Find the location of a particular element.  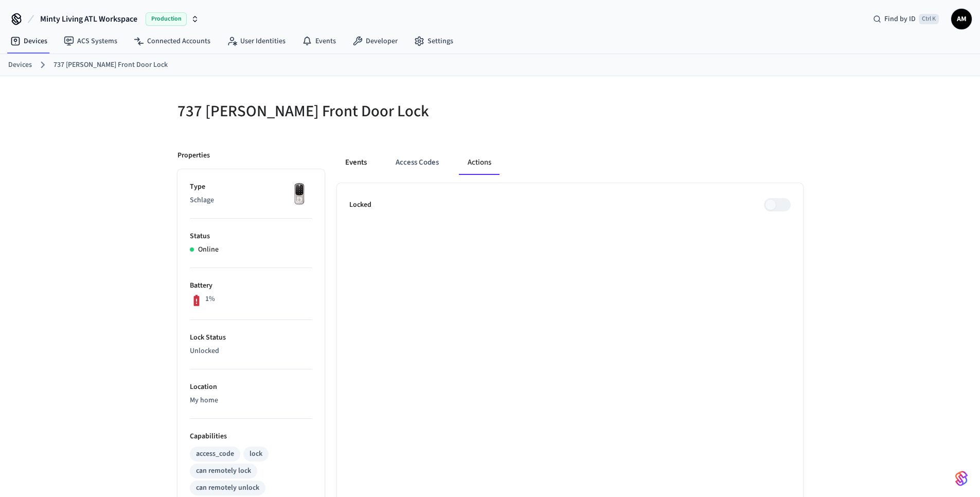

a: Connected Accounts is located at coordinates (172, 41).